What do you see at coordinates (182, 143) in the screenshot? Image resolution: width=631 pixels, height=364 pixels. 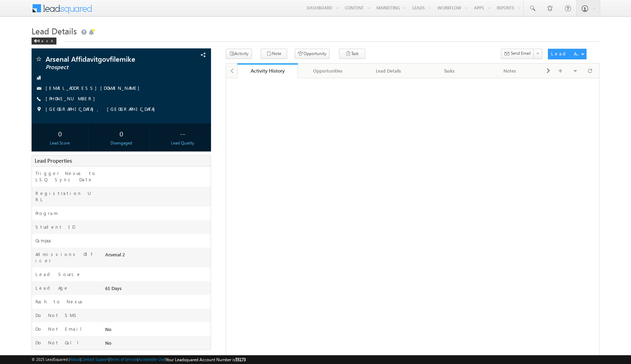 I see `div: Lead Quality` at bounding box center [182, 143].